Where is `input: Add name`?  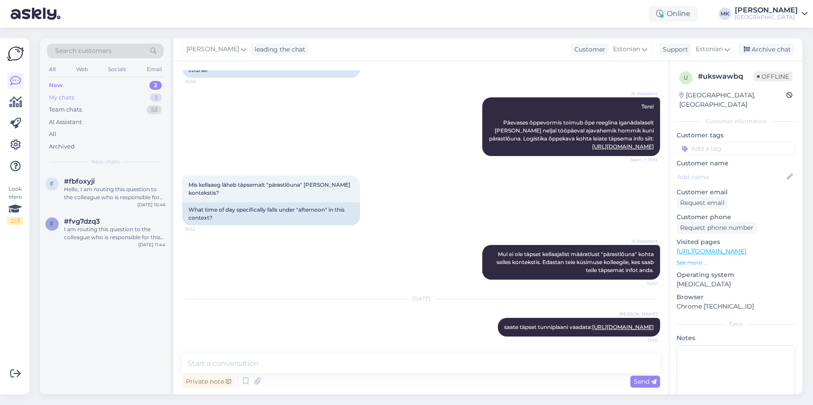 input: Add name is located at coordinates (731, 177).